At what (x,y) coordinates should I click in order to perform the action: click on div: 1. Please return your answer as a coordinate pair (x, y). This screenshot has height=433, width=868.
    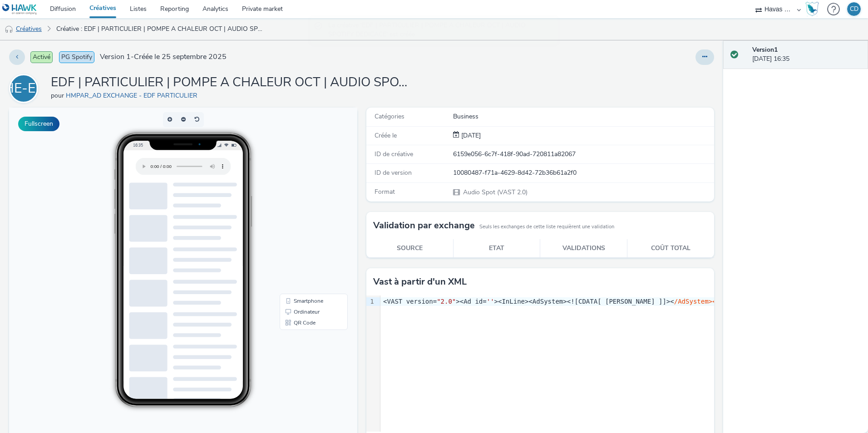
    Looking at the image, I should click on (371, 302).